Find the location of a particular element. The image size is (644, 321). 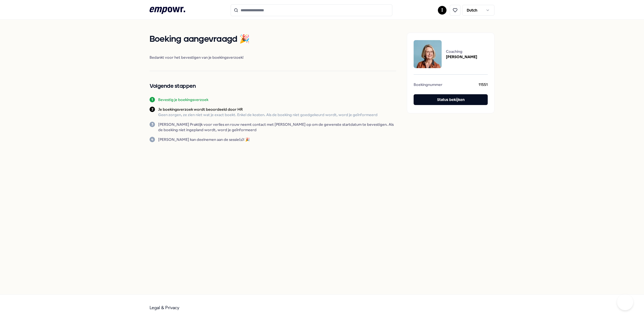

h2: Volgende stappen is located at coordinates (273, 86).